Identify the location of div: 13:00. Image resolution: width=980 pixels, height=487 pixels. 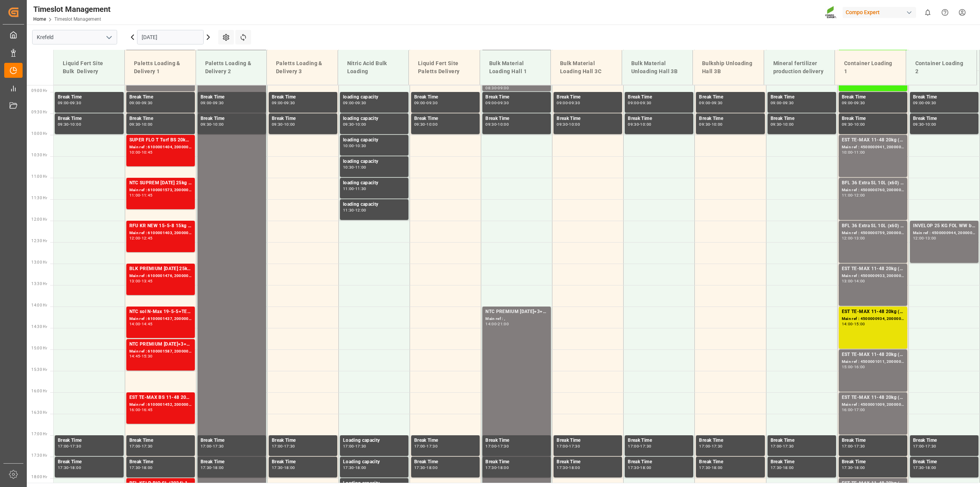
(848, 281).